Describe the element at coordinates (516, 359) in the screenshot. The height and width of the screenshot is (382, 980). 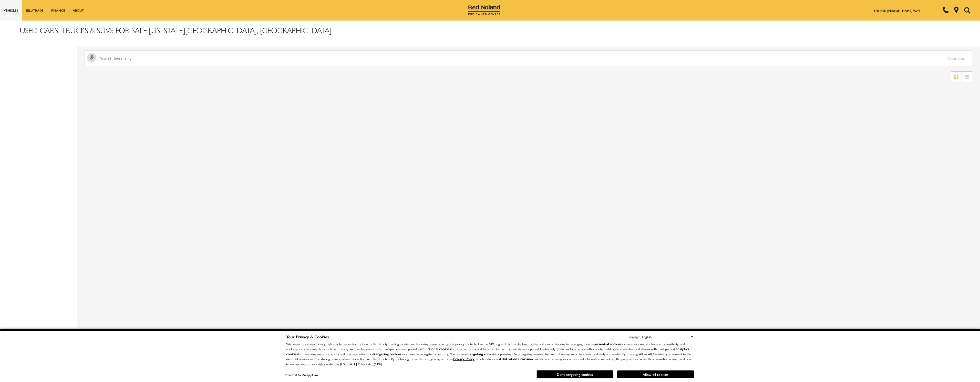
I see `strong: Arbitration Provision` at that location.